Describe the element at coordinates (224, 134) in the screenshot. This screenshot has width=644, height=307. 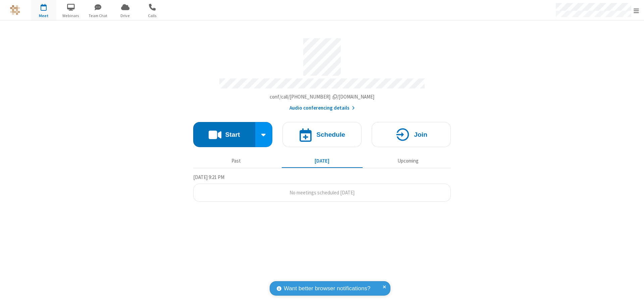
I see `button: Start` at that location.